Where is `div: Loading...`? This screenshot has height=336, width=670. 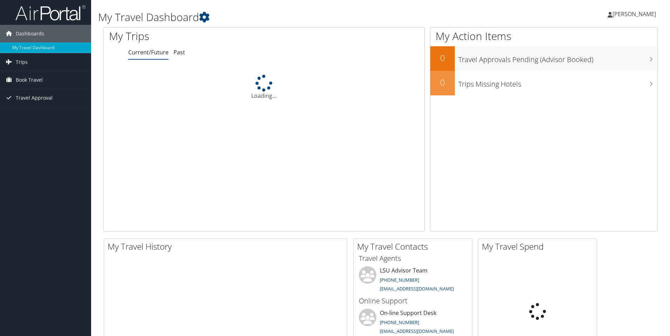 div: Loading... is located at coordinates (264, 87).